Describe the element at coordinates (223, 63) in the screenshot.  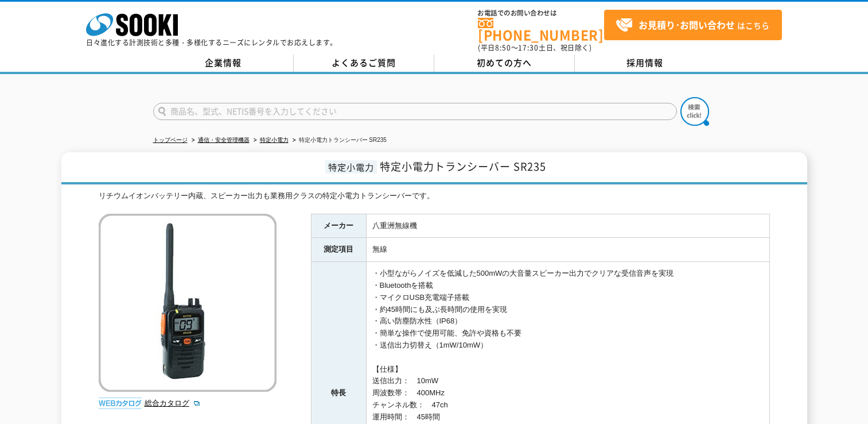
I see `a: 企業情報` at that location.